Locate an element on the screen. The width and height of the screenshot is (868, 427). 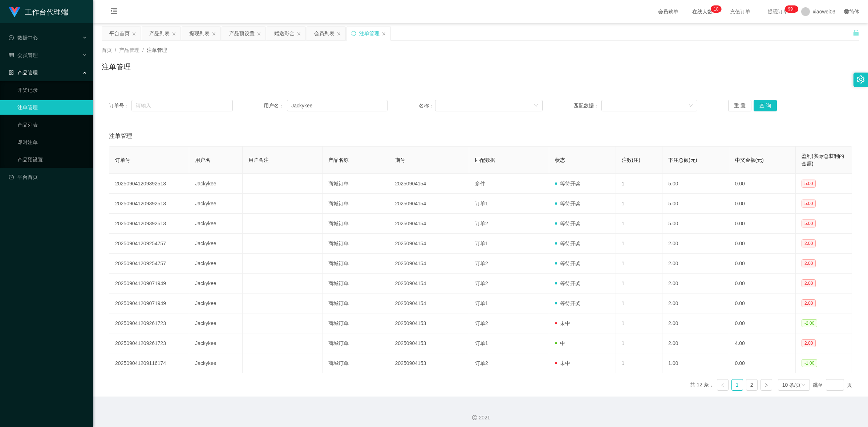
h1: 注单管理 is located at coordinates (116, 67).